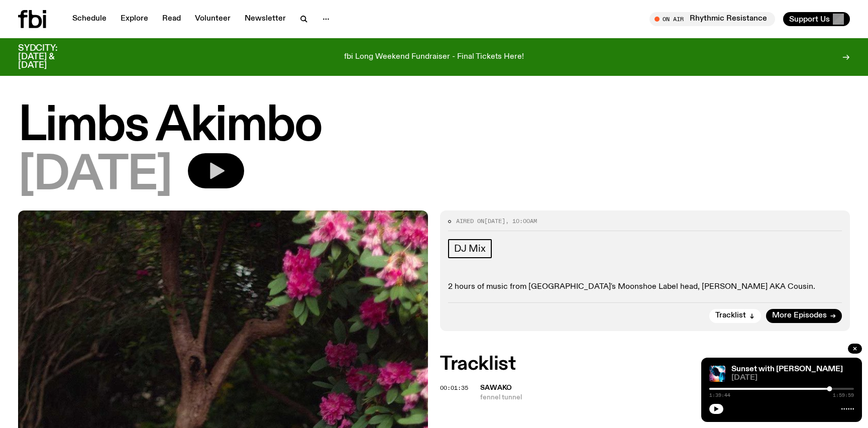  I want to click on span: More Episodes, so click(799, 315).